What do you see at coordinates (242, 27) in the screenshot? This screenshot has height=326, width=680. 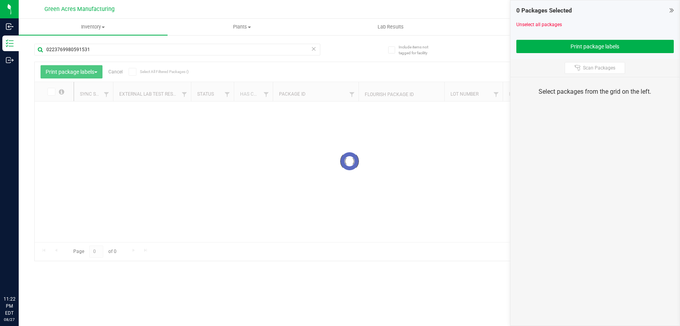 I see `a: Plants` at bounding box center [242, 27].